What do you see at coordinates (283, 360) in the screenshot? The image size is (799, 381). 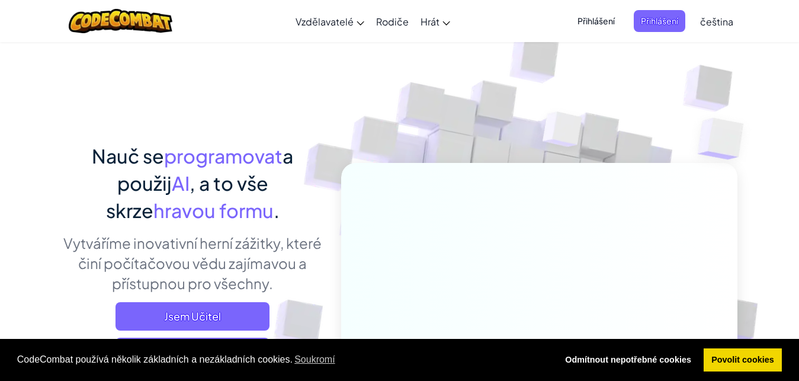 I see `span: CodeCombat používá několik základních a nezákladních cookies.` at bounding box center [283, 360].